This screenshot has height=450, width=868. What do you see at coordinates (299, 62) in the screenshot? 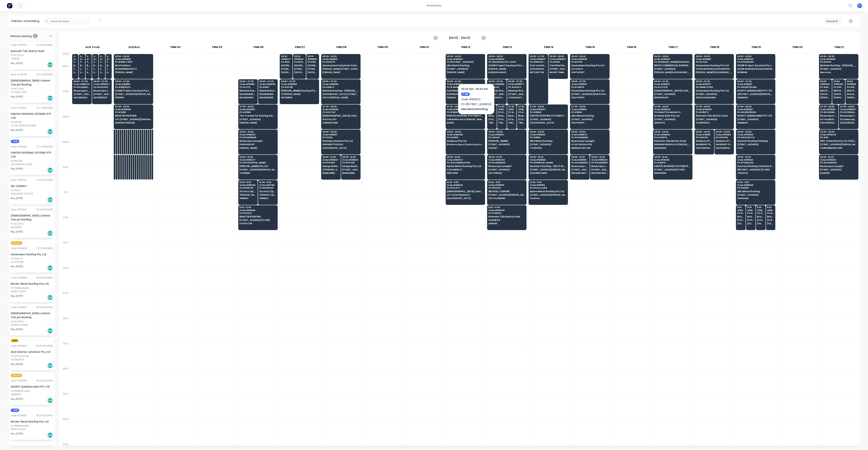
I see `span: PO # 000A-12570` at bounding box center [299, 62].